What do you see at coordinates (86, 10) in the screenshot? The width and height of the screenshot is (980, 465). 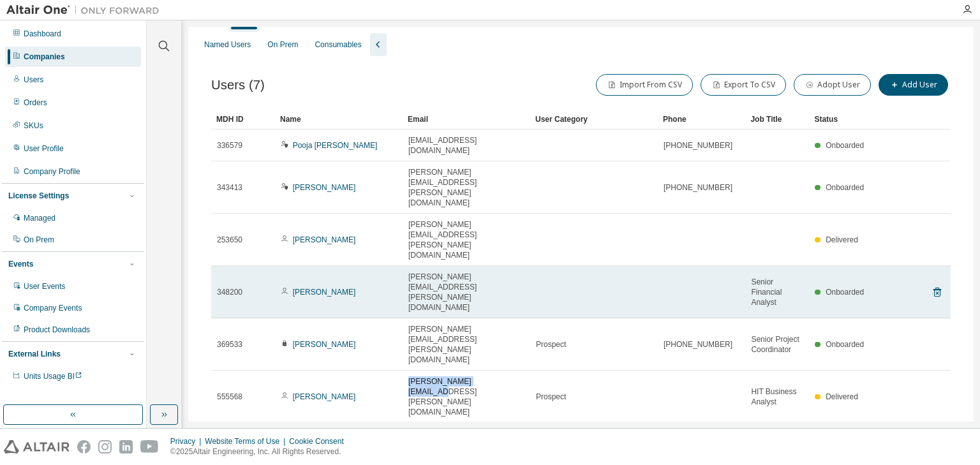 I see `img: Altair One` at bounding box center [86, 10].